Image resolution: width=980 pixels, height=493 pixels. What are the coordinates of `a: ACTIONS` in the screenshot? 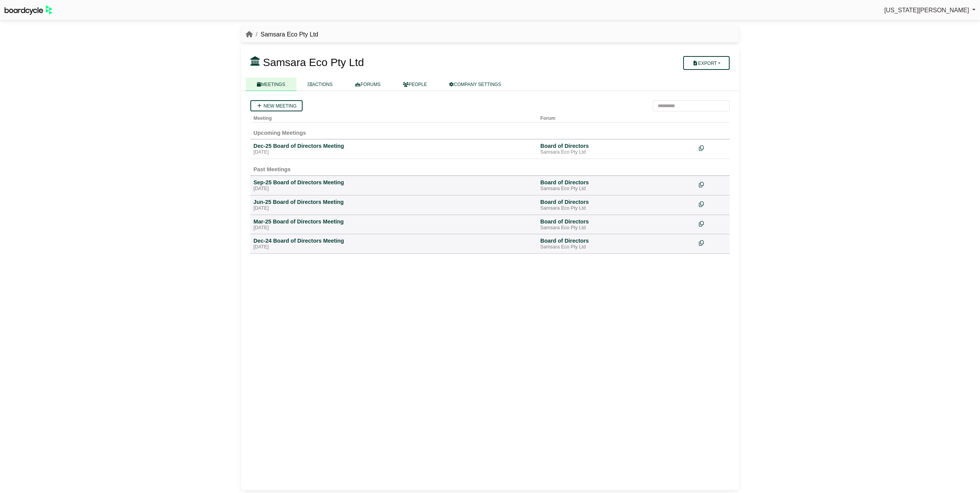 It's located at (320, 84).